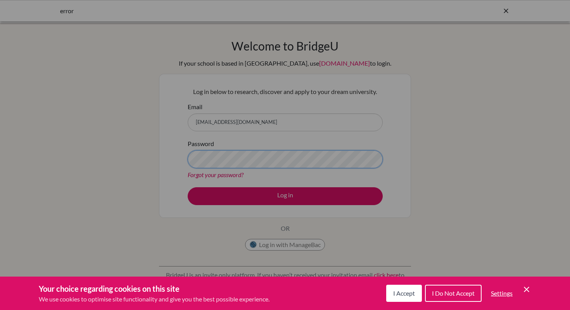 The image size is (570, 310). I want to click on p: We use cookies to optimise site functionality and give you the best possible experience., so click(154, 299).